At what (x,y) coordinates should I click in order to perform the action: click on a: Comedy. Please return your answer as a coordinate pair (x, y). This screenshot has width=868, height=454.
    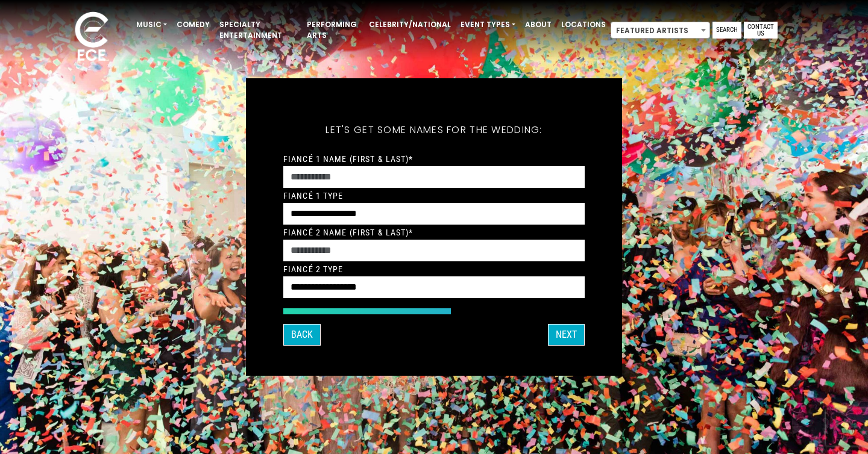
    Looking at the image, I should click on (193, 25).